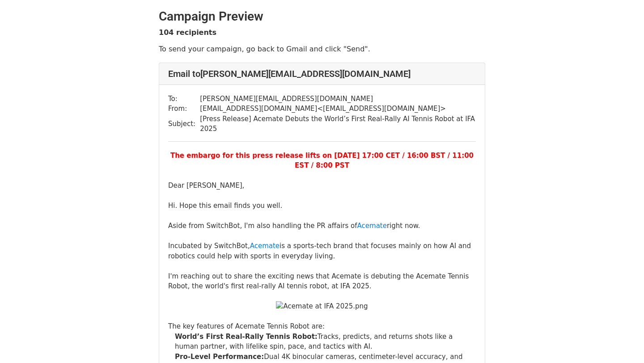 This screenshot has height=363, width=644. Describe the element at coordinates (184, 123) in the screenshot. I see `td: Subject:` at that location.